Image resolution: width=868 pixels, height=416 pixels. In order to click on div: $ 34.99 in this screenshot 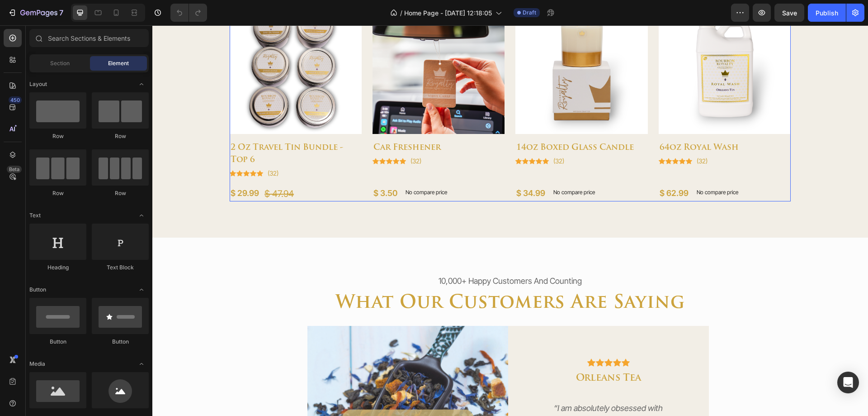, I will do `click(379, 167)`.